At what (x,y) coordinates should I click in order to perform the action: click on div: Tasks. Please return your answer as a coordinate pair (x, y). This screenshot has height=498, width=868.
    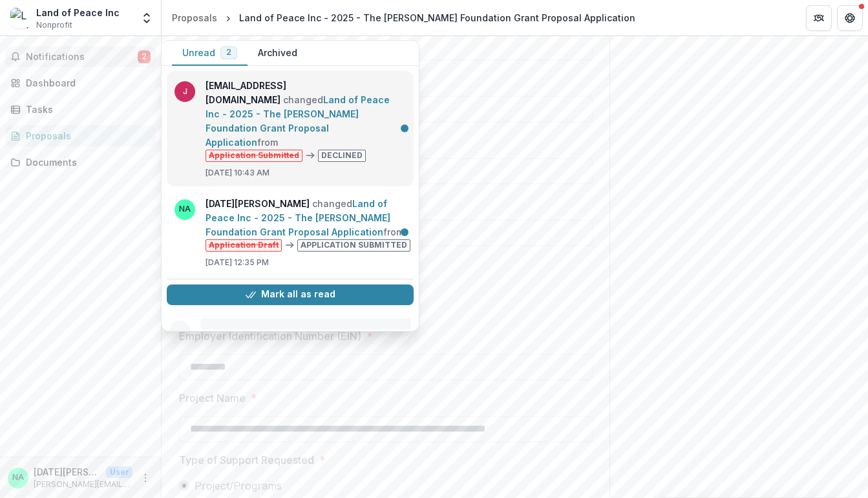
    Looking at the image, I should click on (85, 109).